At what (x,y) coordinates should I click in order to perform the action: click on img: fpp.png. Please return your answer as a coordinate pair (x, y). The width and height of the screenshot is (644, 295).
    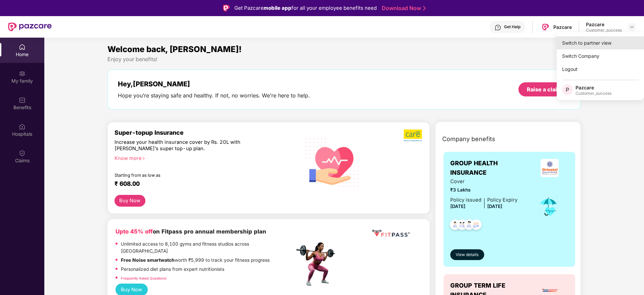
    Looking at the image, I should click on (318, 264).